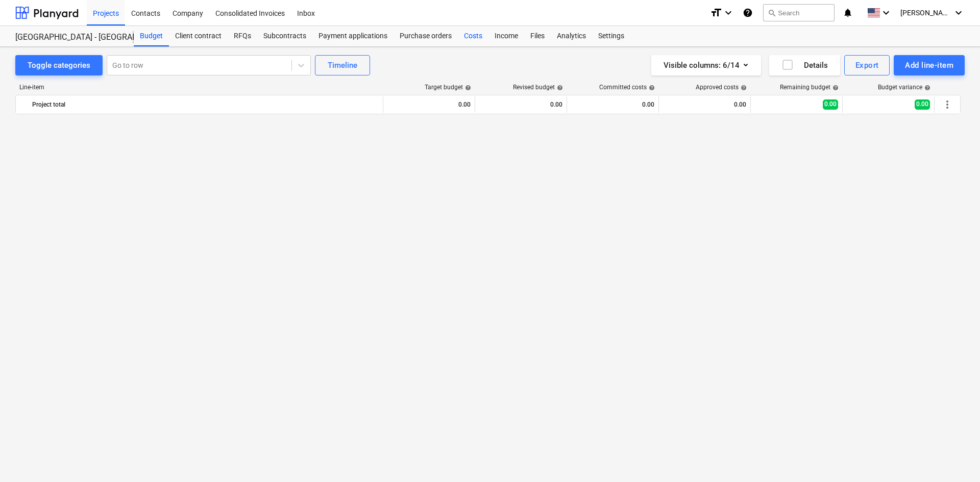 The width and height of the screenshot is (980, 482). I want to click on a: Income, so click(506, 36).